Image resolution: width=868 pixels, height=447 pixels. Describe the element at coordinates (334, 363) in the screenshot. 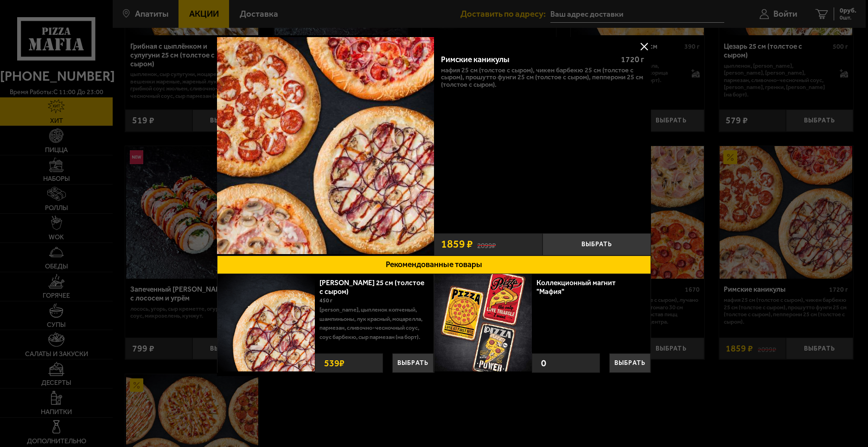

I see `strong: 539 ₽` at that location.